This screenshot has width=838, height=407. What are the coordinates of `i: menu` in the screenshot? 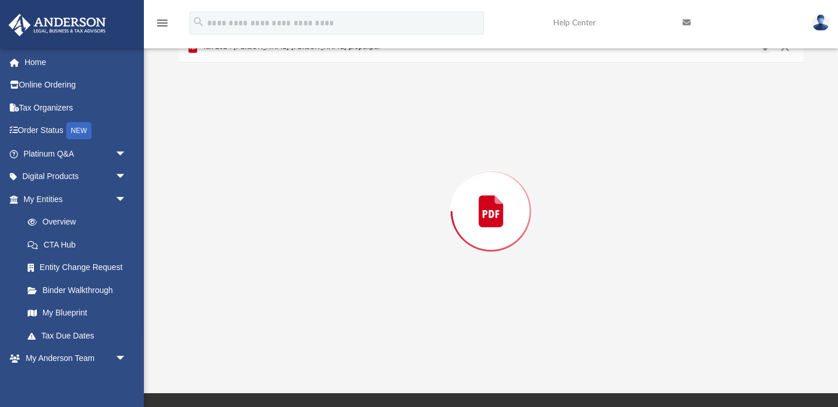 It's located at (162, 23).